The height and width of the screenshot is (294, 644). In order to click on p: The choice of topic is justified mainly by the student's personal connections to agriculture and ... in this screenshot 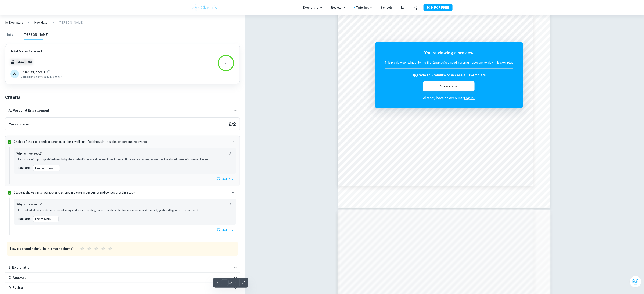, I will do `click(125, 159)`.